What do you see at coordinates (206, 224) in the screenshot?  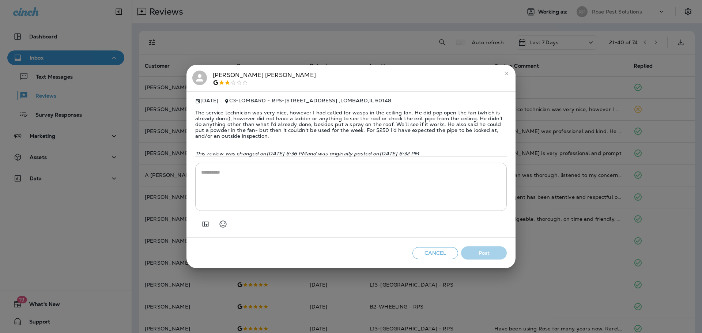 I see `button: Add in a premade template` at bounding box center [206, 224].